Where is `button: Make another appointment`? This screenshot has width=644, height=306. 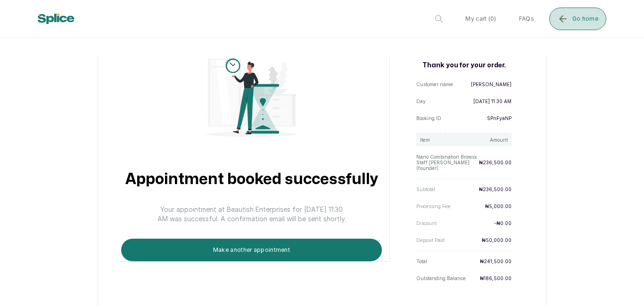 button: Make another appointment is located at coordinates (251, 250).